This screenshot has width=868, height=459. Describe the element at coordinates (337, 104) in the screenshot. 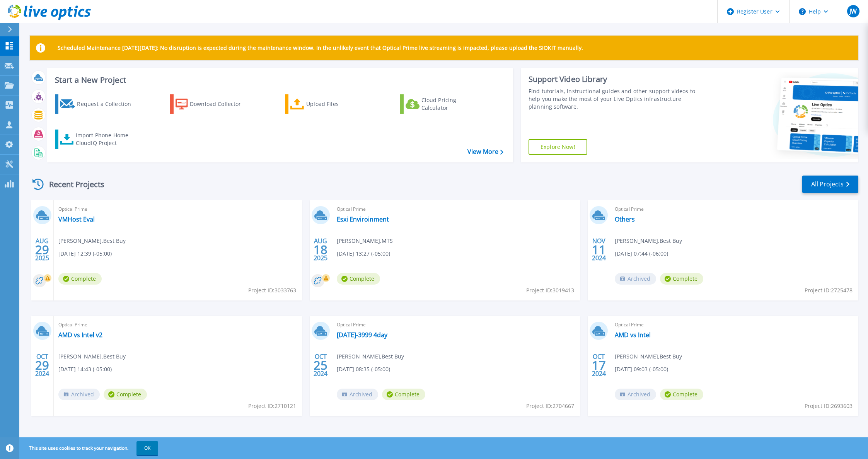

I see `div: Upload Files` at that location.